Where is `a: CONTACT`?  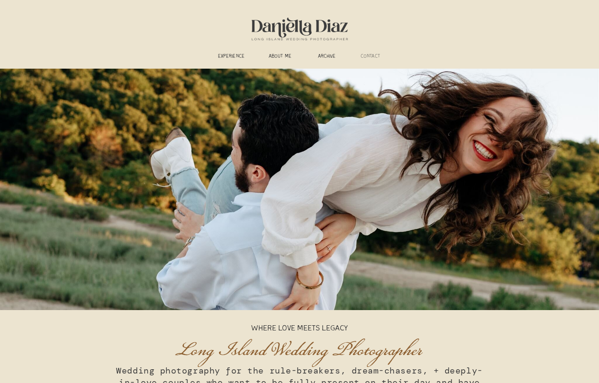 a: CONTACT is located at coordinates (370, 57).